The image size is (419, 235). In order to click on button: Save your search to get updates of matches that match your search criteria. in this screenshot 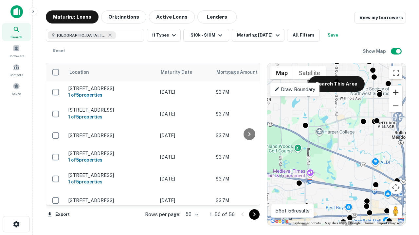, I will do `click(333, 35)`.